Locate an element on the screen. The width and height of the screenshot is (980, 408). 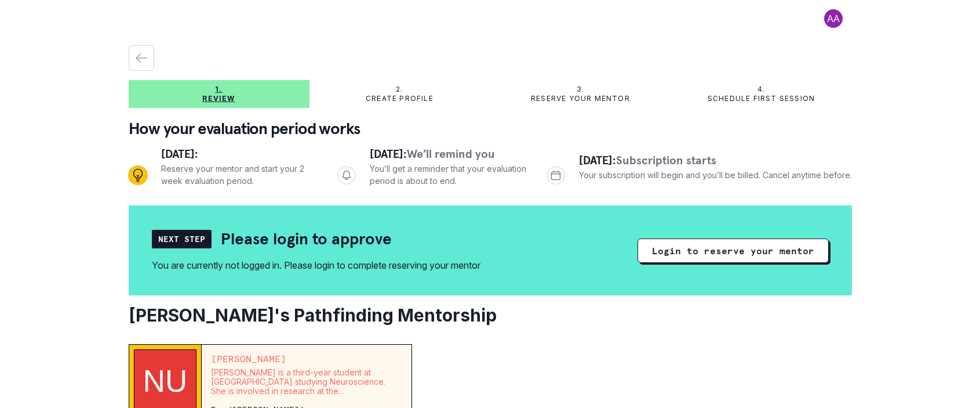
p: 2. is located at coordinates (399, 89).